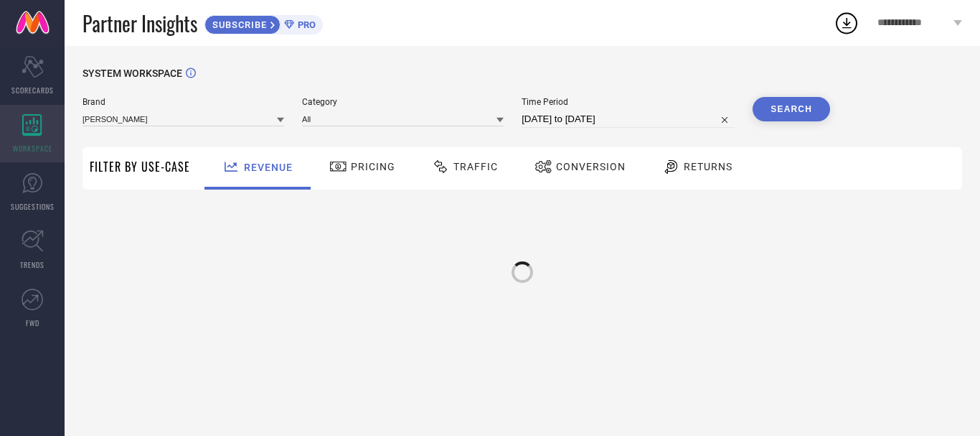 The width and height of the screenshot is (980, 436). What do you see at coordinates (305, 24) in the screenshot?
I see `span: PRO` at bounding box center [305, 24].